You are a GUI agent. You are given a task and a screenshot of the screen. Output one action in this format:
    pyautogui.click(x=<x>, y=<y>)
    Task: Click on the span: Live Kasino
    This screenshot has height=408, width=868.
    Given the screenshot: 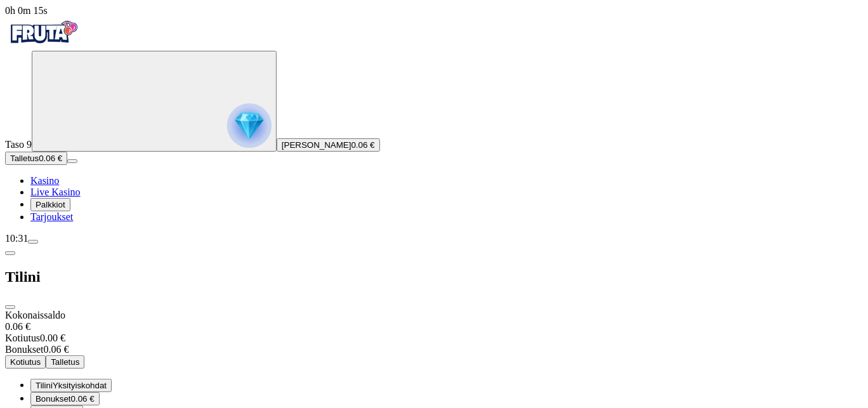 What is the action you would take?
    pyautogui.click(x=55, y=192)
    